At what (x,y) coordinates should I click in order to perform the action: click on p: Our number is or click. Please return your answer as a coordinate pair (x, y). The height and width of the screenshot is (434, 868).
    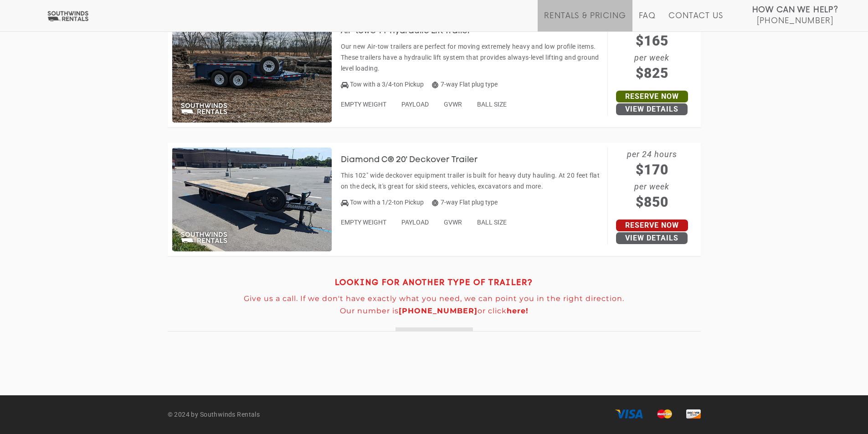
    Looking at the image, I should click on (434, 311).